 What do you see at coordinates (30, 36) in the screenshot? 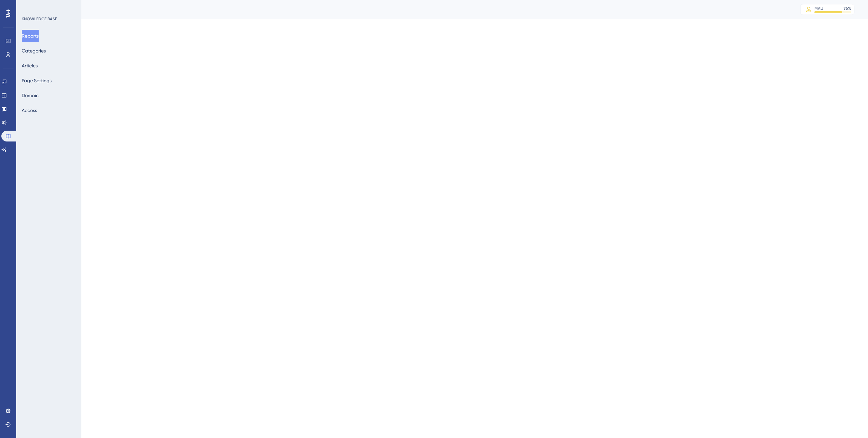
I see `button: Reports` at bounding box center [30, 36].